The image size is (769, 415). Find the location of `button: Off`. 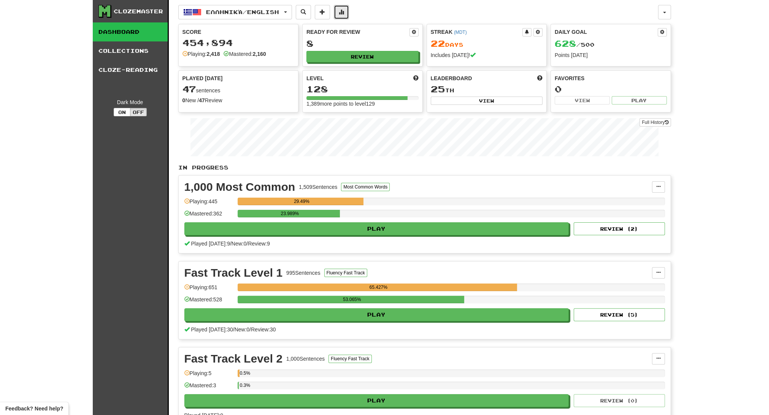

button: Off is located at coordinates (138, 112).